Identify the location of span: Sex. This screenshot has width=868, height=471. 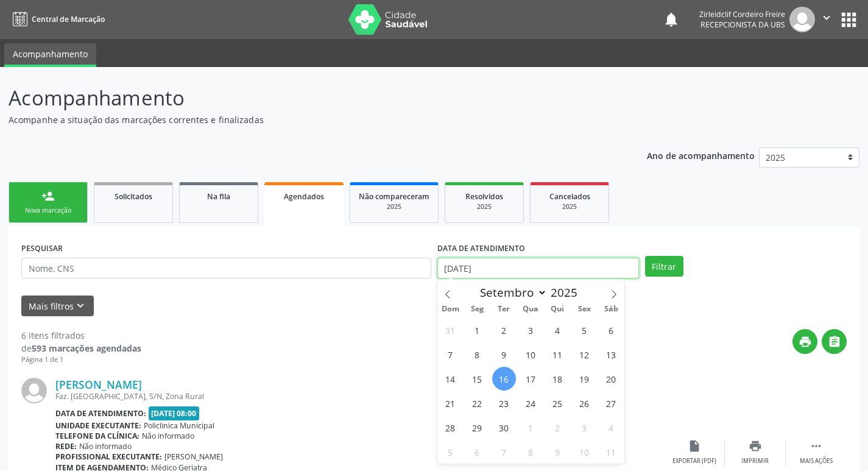
(584, 309).